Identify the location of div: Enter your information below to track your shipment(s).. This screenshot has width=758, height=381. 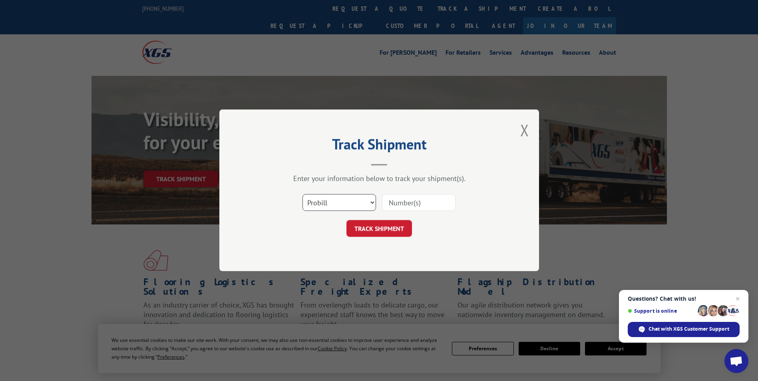
(379, 179).